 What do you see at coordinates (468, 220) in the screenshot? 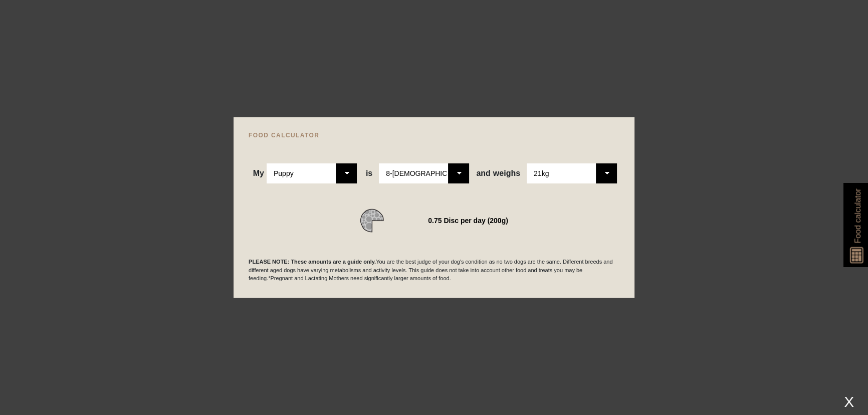
I see `div: 0.75 Disc per day (200g)` at bounding box center [468, 220].